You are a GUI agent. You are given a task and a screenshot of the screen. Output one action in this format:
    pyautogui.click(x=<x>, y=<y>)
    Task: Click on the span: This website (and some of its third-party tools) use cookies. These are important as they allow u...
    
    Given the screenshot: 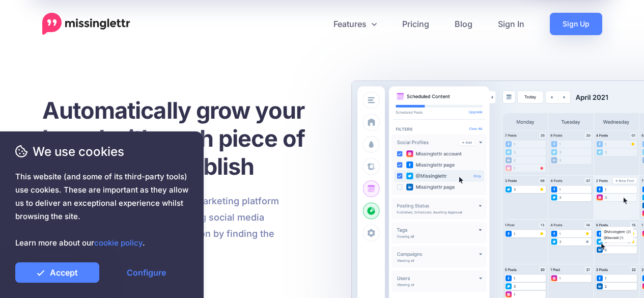 What is the action you would take?
    pyautogui.click(x=102, y=210)
    